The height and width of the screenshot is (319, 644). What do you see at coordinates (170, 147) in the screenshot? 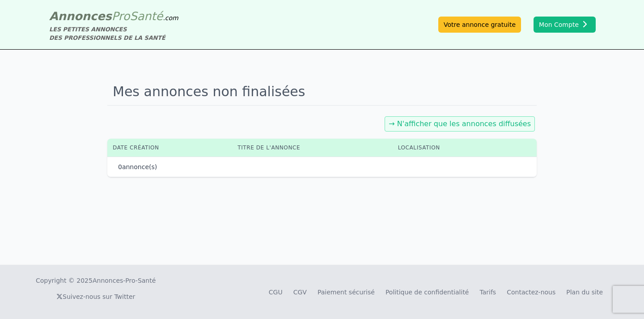
I see `th: Date création` at bounding box center [170, 147].